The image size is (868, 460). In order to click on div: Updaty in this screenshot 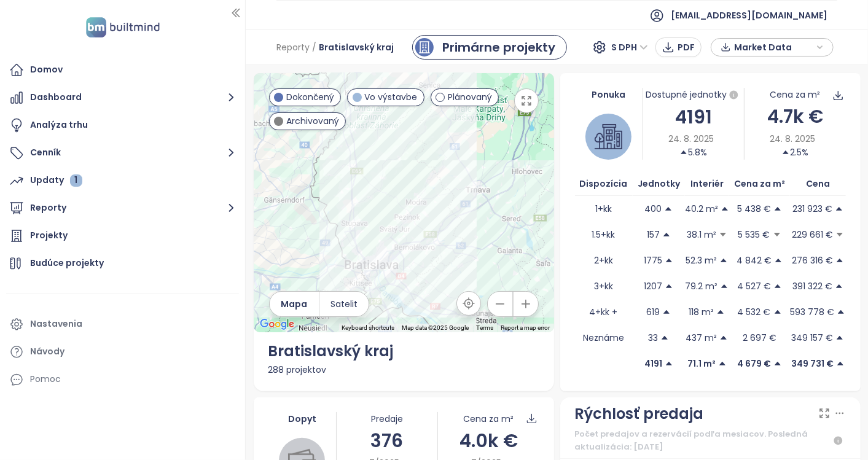, I will do `click(56, 180)`.